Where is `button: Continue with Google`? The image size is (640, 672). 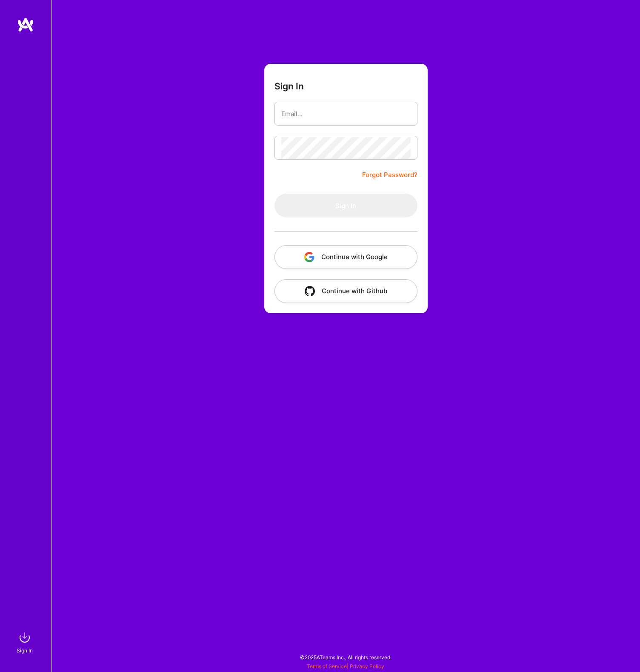 button: Continue with Google is located at coordinates (346, 257).